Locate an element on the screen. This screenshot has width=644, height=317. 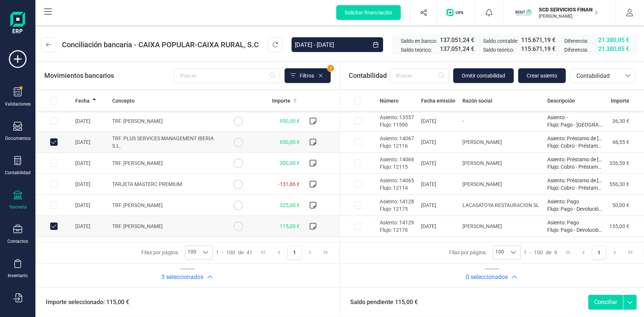
td: 48,55 € is located at coordinates (624, 142).